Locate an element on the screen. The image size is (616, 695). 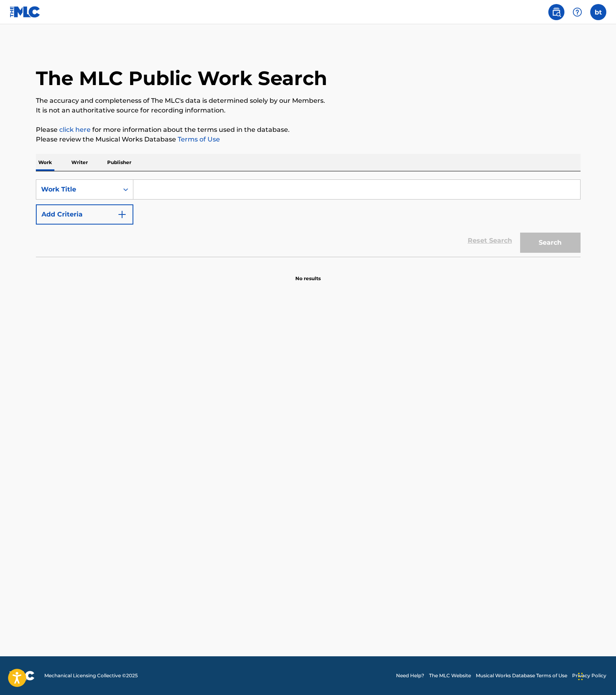
img: MLC Logo is located at coordinates (25, 11).